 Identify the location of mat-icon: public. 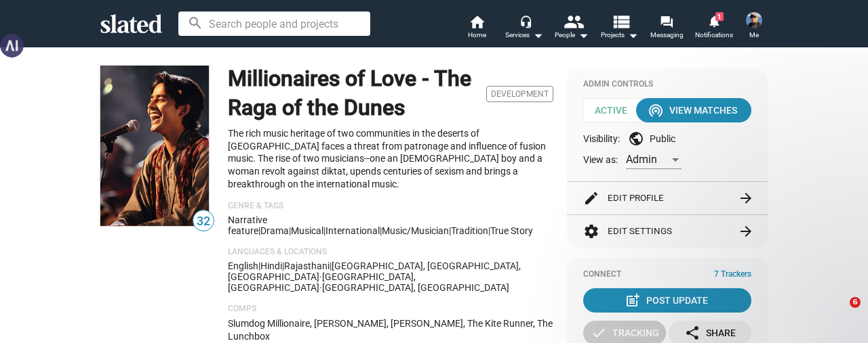
(636, 139).